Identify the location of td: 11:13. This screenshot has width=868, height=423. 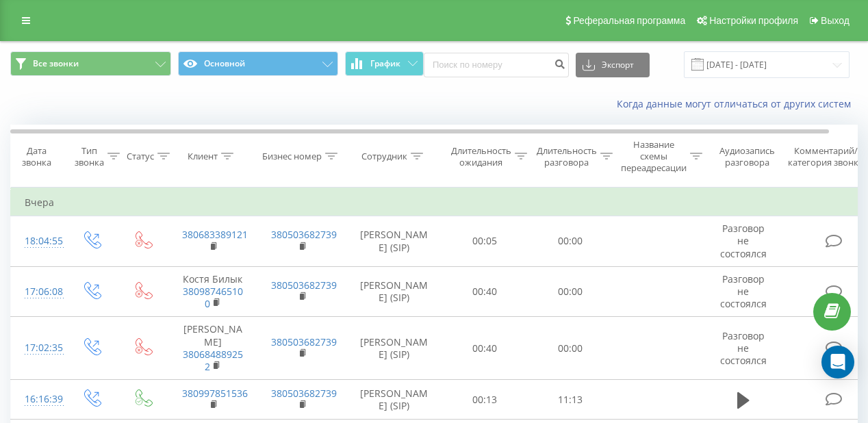
(571, 399).